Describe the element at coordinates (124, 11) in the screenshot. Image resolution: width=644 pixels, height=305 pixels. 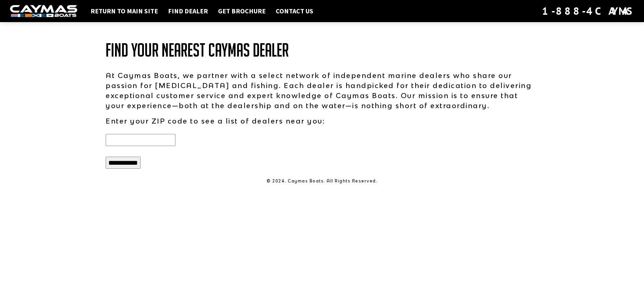
I see `a: Return to main site` at that location.